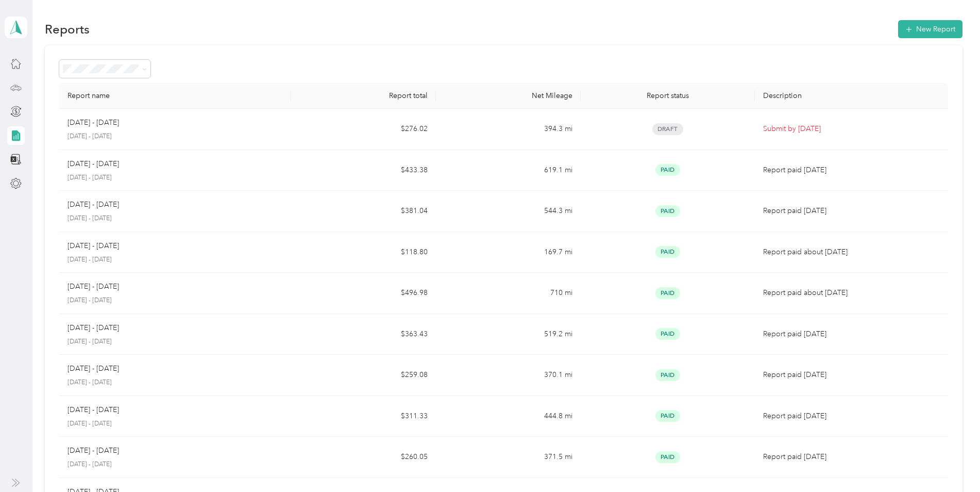 This screenshot has height=492, width=980. I want to click on th: Report total, so click(363, 96).